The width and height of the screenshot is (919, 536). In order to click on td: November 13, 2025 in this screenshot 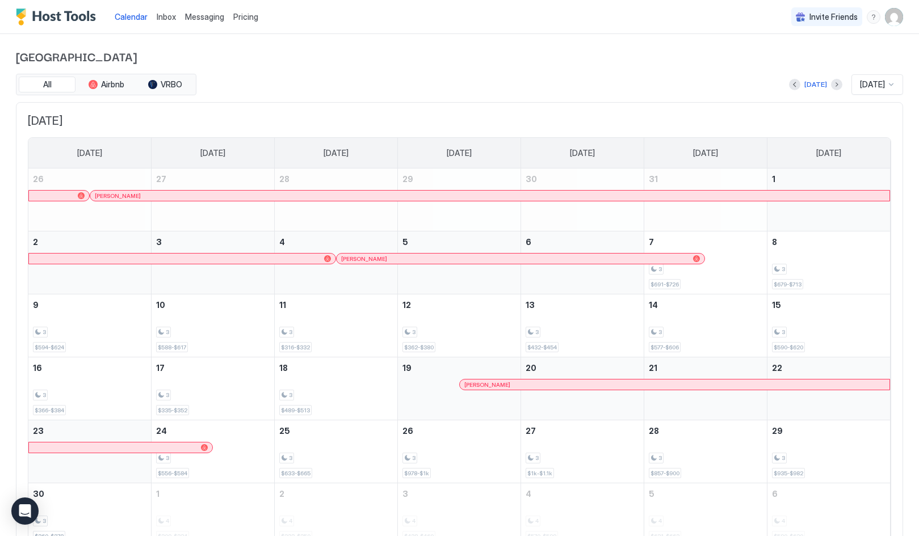, I will do `click(582, 326)`.